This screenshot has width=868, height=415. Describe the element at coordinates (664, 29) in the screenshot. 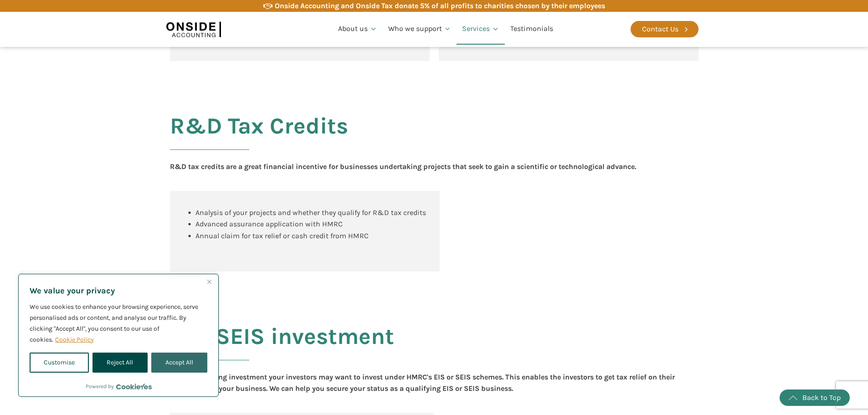

I see `a: Contact Us` at that location.